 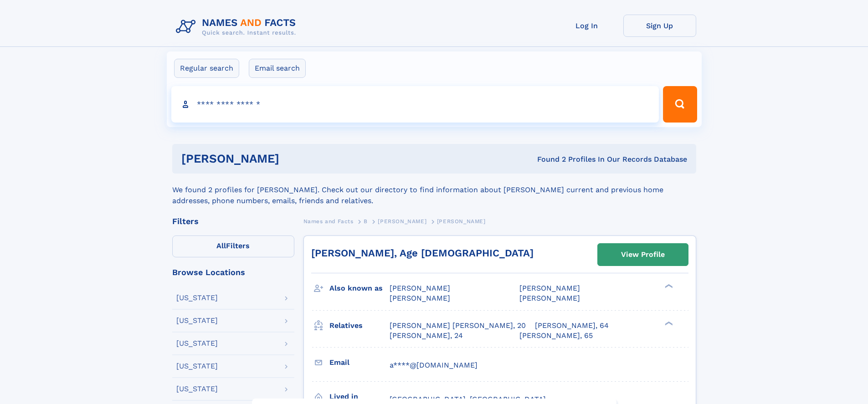 What do you see at coordinates (233, 272) in the screenshot?
I see `div: Browse Locations` at bounding box center [233, 272].